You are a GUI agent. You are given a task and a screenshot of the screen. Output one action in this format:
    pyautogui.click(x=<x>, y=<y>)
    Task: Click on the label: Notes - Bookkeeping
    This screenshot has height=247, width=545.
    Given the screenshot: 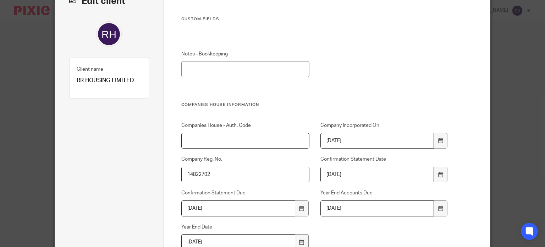 What is the action you would take?
    pyautogui.click(x=245, y=54)
    